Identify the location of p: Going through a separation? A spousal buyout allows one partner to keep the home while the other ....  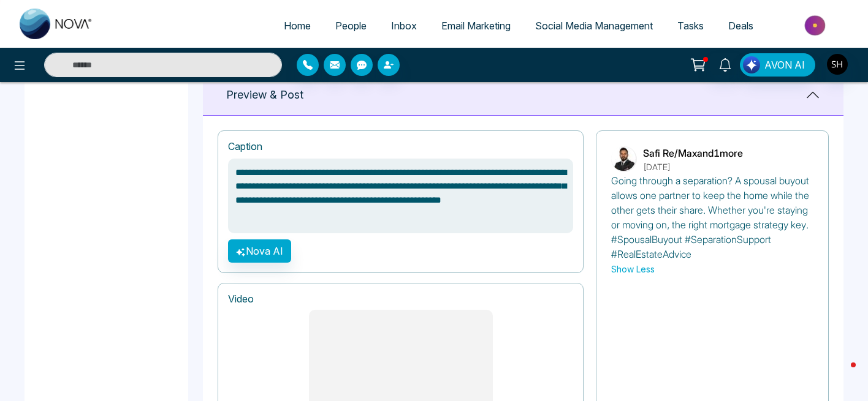
(713, 218).